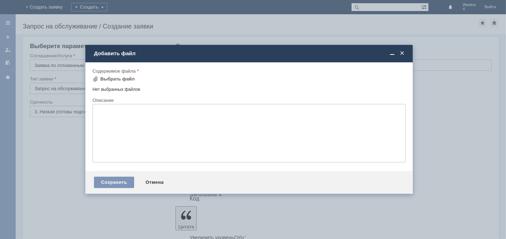 The width and height of the screenshot is (506, 239). Describe the element at coordinates (53, 6) in the screenshot. I see `div: Добрый день!` at that location.